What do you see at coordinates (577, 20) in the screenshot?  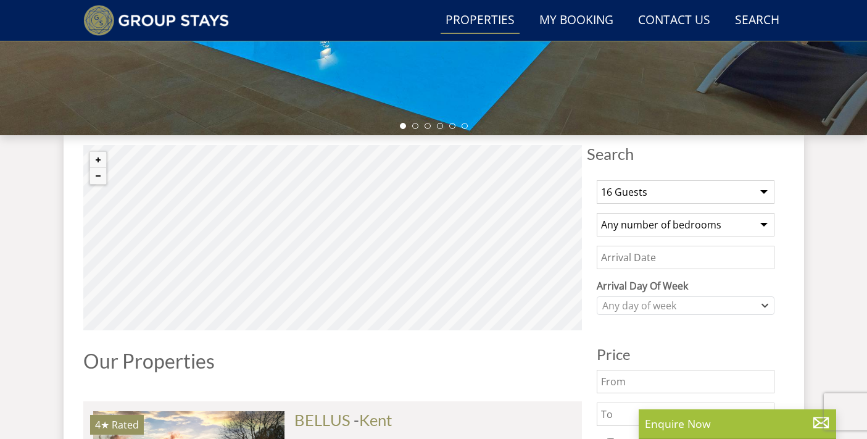 I see `a: My Booking` at bounding box center [577, 20].